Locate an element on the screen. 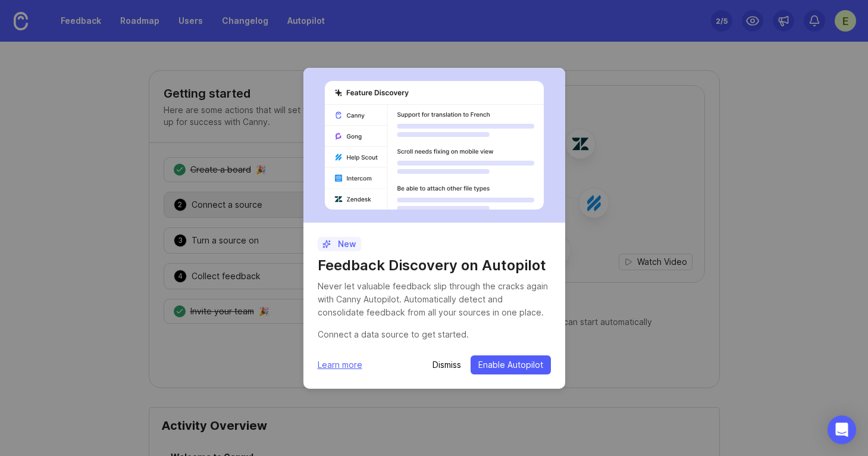 This screenshot has width=868, height=456. button: Dismiss is located at coordinates (447, 365).